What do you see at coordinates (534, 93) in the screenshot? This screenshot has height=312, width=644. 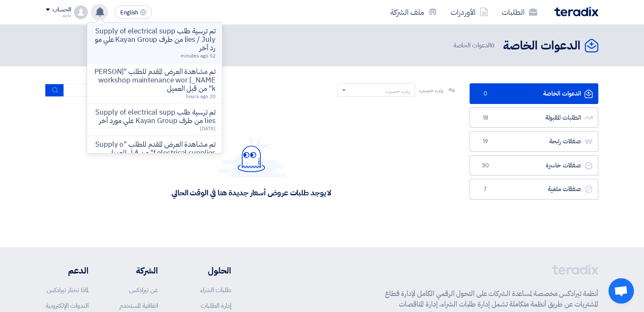 I see `a: الدعوات الخاصة0` at bounding box center [534, 93].